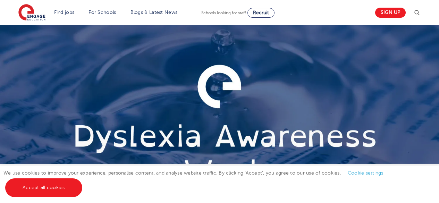 The width and height of the screenshot is (439, 203). I want to click on a: Cookie settings, so click(365, 173).